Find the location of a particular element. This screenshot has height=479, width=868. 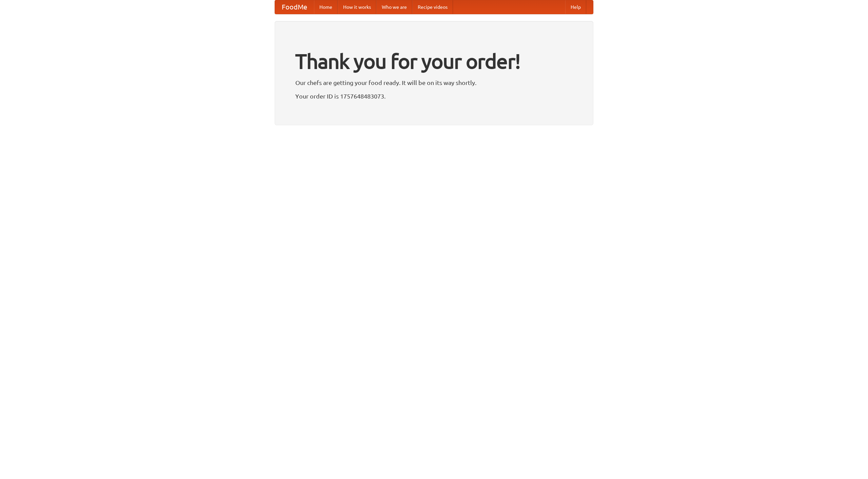

a: Home is located at coordinates (326, 7).